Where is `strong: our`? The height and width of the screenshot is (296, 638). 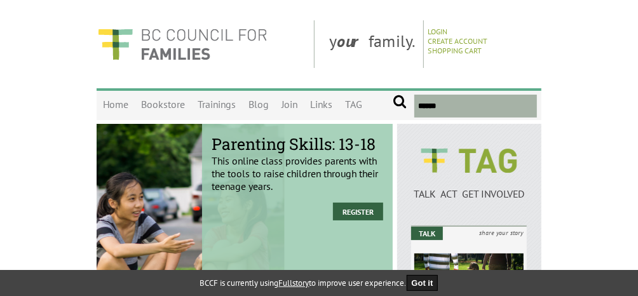
strong: our is located at coordinates (353, 41).